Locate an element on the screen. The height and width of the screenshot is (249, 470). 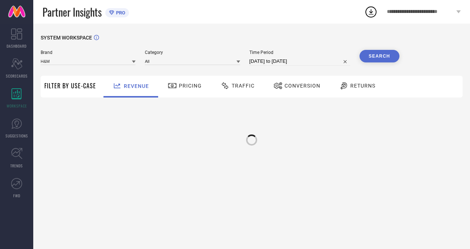
span: Brand is located at coordinates (88, 52).